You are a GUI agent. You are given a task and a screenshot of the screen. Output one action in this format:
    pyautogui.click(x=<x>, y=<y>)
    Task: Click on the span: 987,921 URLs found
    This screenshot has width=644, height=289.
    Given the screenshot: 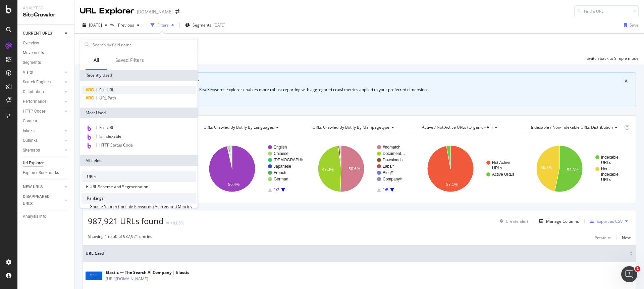 What is the action you would take?
    pyautogui.click(x=126, y=220)
    